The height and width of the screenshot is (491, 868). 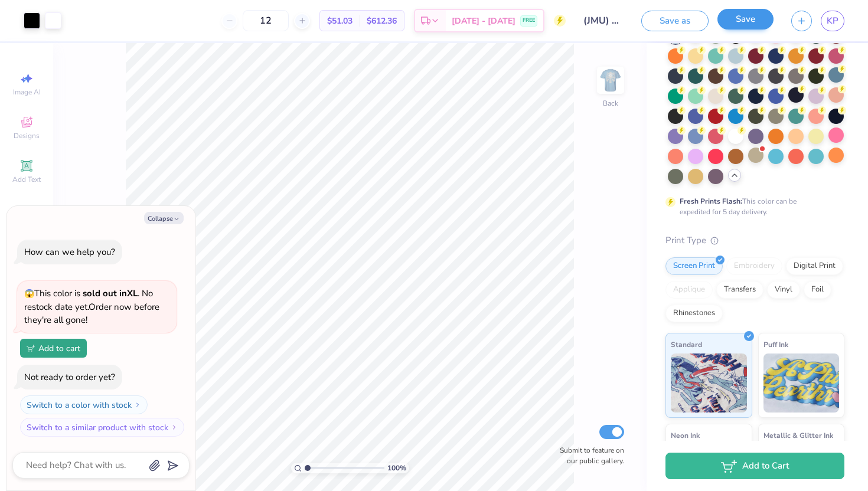 I want to click on span: This color is . No restock date yet. Order now before they're all gone!, so click(x=91, y=306).